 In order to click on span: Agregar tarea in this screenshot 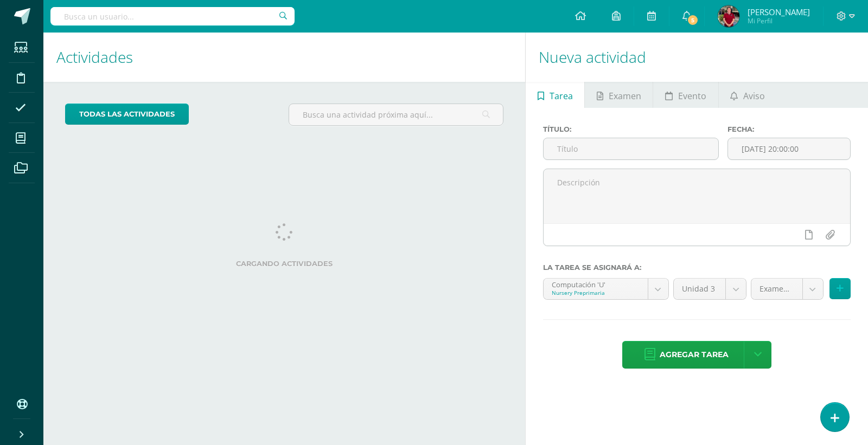, I will do `click(693, 355)`.